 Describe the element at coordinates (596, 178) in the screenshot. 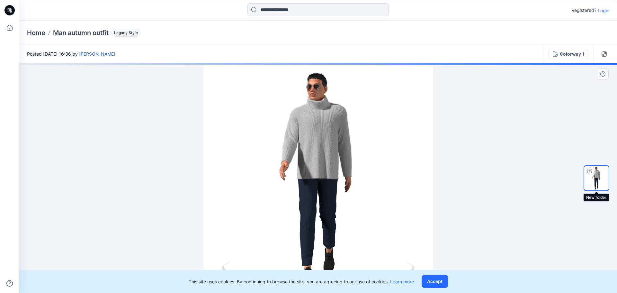

I see `img: New folder` at that location.